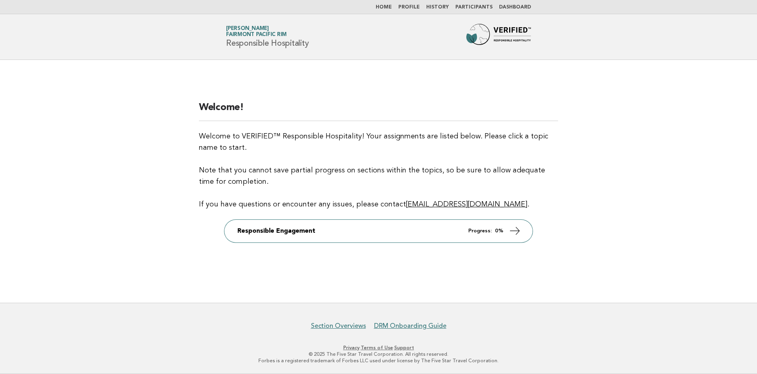  Describe the element at coordinates (256, 35) in the screenshot. I see `span: Fairmont Pacific Rim` at that location.